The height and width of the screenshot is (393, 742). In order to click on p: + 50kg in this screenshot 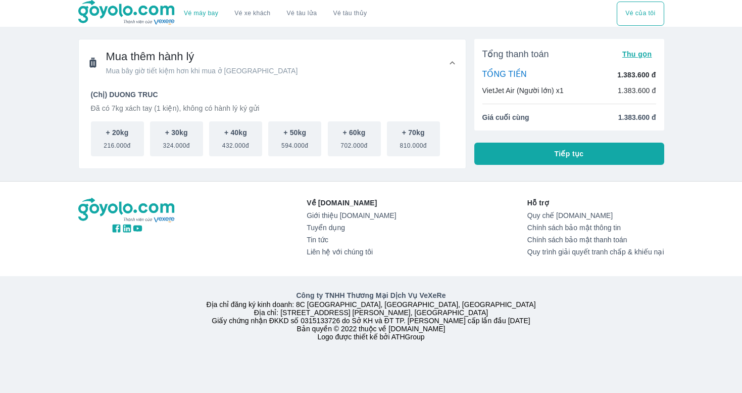, I will do `click(295, 132)`.